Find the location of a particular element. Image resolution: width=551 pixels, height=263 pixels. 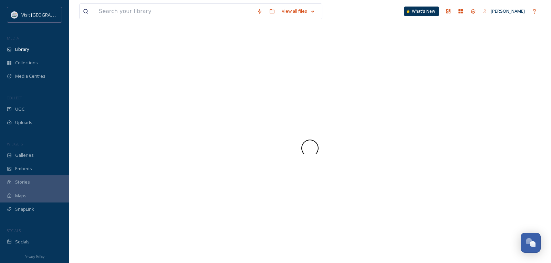

span: MEDIA is located at coordinates (13, 38).